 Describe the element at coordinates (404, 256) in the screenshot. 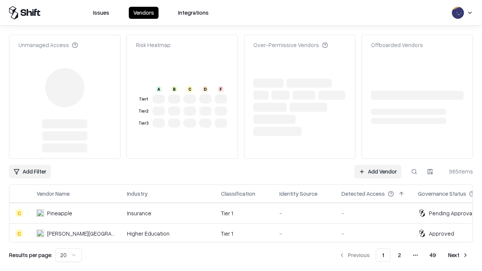

I see `nav: pagination` at that location.